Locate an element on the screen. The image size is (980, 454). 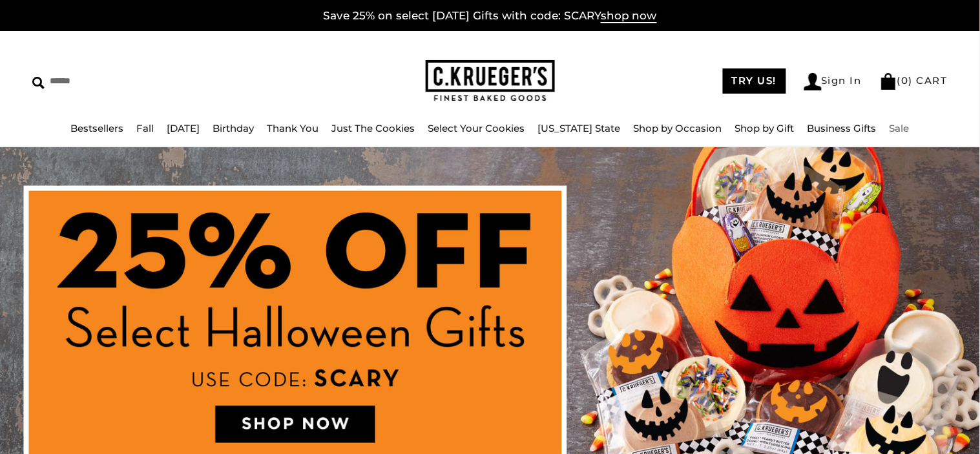
a: Just The Cookies is located at coordinates (373, 128).